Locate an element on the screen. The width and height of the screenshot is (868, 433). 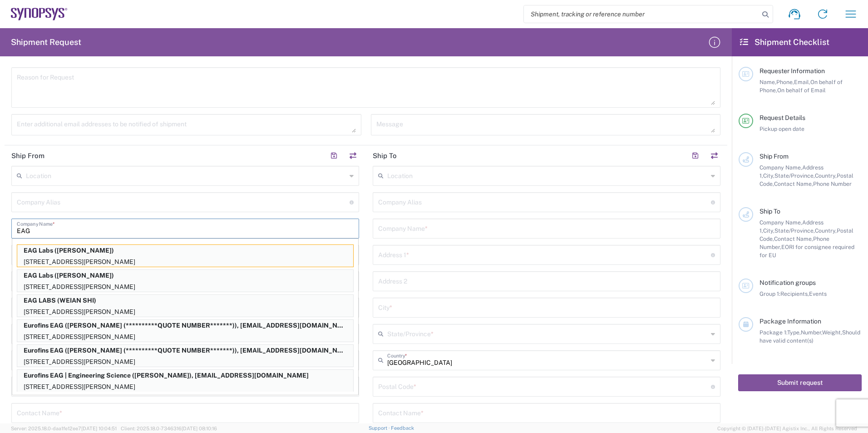
span: Weight, is located at coordinates (832, 332).